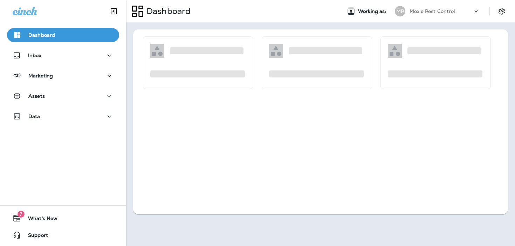  Describe the element at coordinates (501, 11) in the screenshot. I see `button: Settings` at that location.